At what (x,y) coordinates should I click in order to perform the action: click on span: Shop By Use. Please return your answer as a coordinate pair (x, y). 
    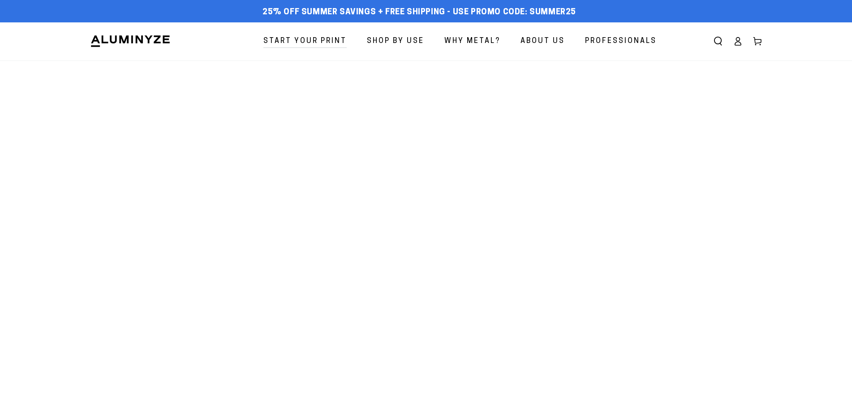
    Looking at the image, I should click on (396, 41).